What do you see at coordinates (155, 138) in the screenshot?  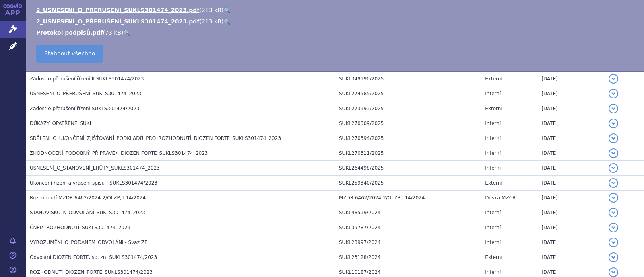 I see `span: SDĚLENÍ_O_UKONČENÍ_ZJIŠŤOVÁNÍ_PODKLADŮ_PRO_ROZHODNUTÍ_DIOZEN FORTE_SUKLS301474_2023` at bounding box center [155, 138].